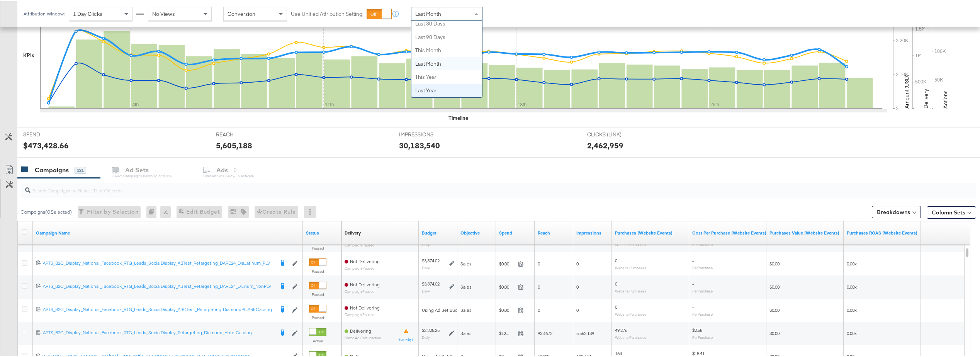 Image resolution: width=980 pixels, height=357 pixels. I want to click on a: APTS_B2C_Display_National_Facebook_RTG_Leads_SocialDisplay_ABTest_Retargeting_DARE24_Di...num_NonPLV, so click(158, 286).